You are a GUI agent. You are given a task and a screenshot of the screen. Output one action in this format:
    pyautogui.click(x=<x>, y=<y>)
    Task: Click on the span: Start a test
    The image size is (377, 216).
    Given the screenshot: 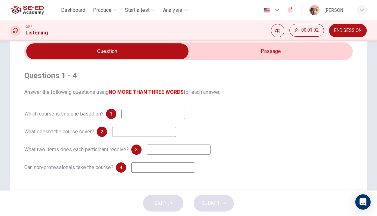 What is the action you would take?
    pyautogui.click(x=137, y=10)
    